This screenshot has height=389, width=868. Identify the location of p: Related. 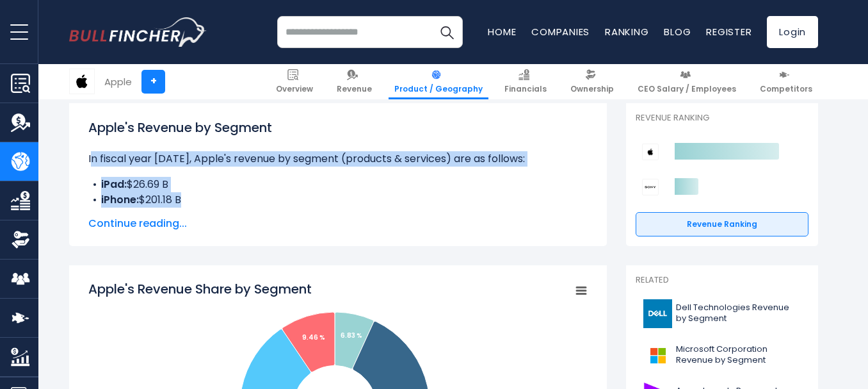
(722, 280).